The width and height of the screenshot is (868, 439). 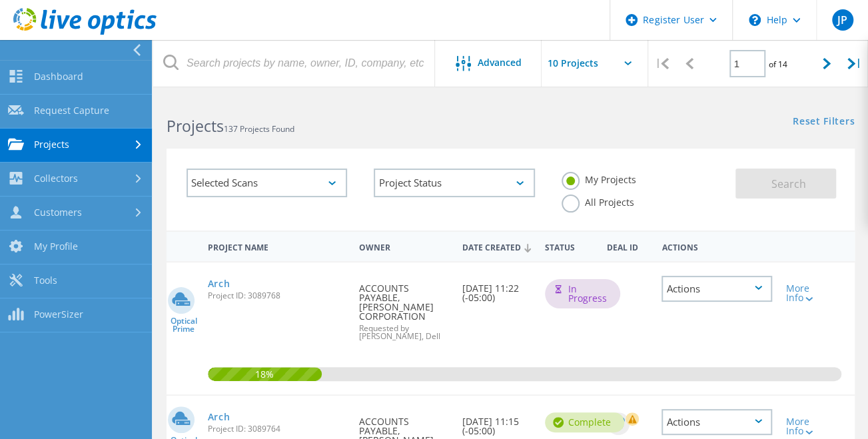 What do you see at coordinates (295, 63) in the screenshot?
I see `input: Search projects by name, owner, ID, company, etc` at bounding box center [295, 63].